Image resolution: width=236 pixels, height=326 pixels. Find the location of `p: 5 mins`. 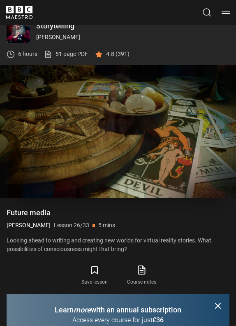

p: 5 mins is located at coordinates (107, 225).